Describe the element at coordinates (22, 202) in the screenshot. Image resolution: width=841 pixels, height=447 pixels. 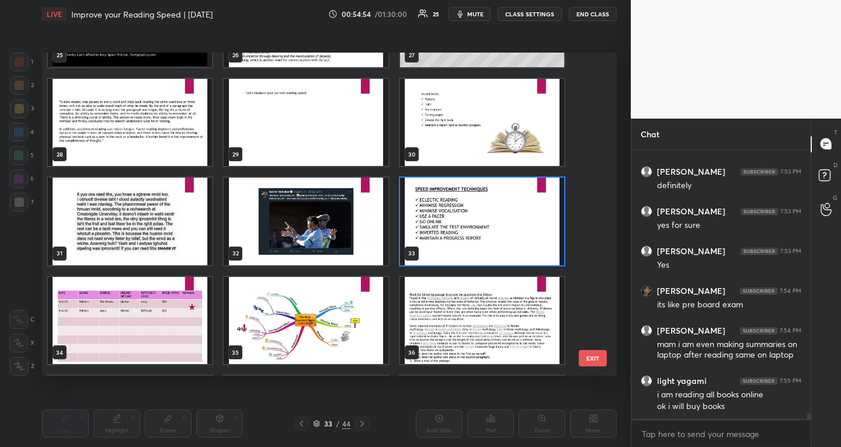
I see `div: 7` at that location.